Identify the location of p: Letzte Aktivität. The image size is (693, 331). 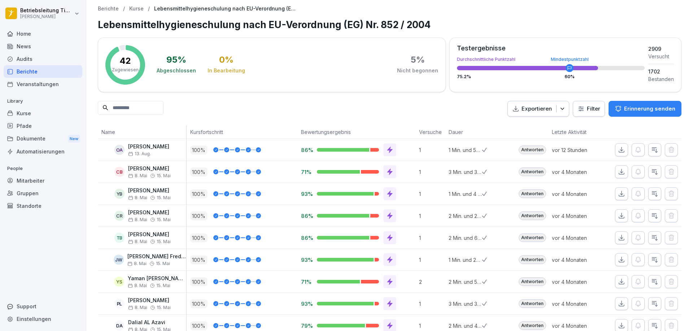
(576, 132).